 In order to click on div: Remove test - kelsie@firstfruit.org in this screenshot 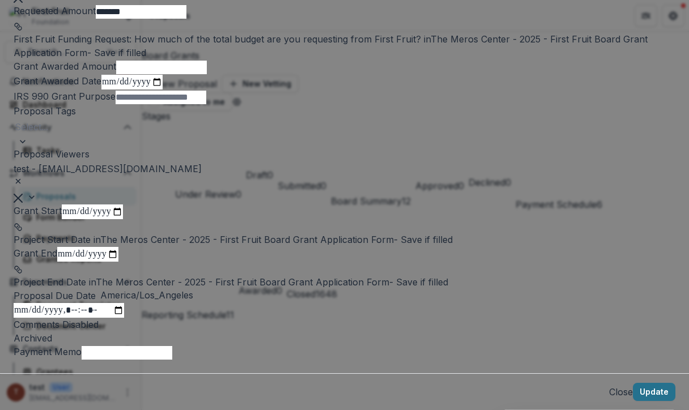, I will do `click(108, 182)`.